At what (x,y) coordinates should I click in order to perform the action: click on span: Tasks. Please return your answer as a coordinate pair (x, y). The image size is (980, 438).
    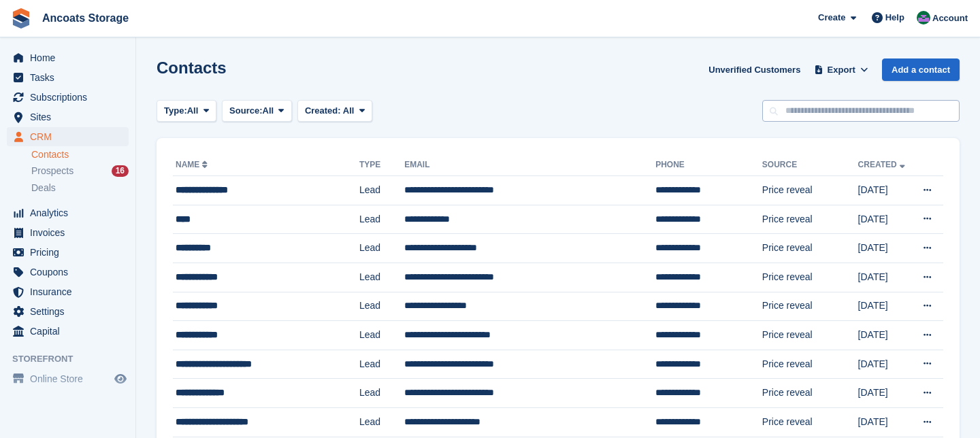
    Looking at the image, I should click on (71, 78).